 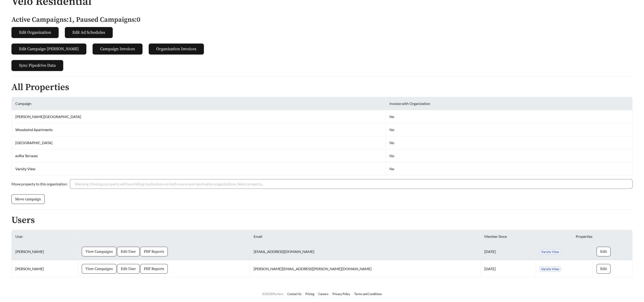 What do you see at coordinates (40, 184) in the screenshot?
I see `label: Move property to this organization` at bounding box center [40, 184].